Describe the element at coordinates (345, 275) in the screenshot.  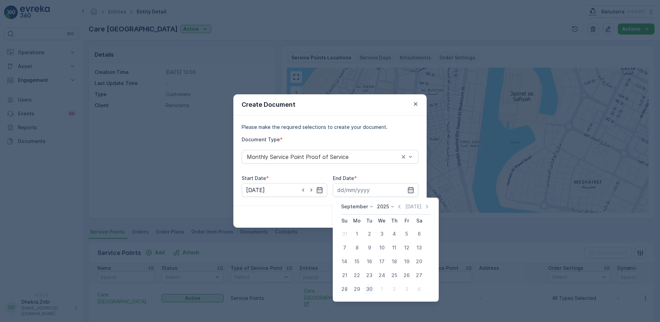
I see `div: 21` at that location.